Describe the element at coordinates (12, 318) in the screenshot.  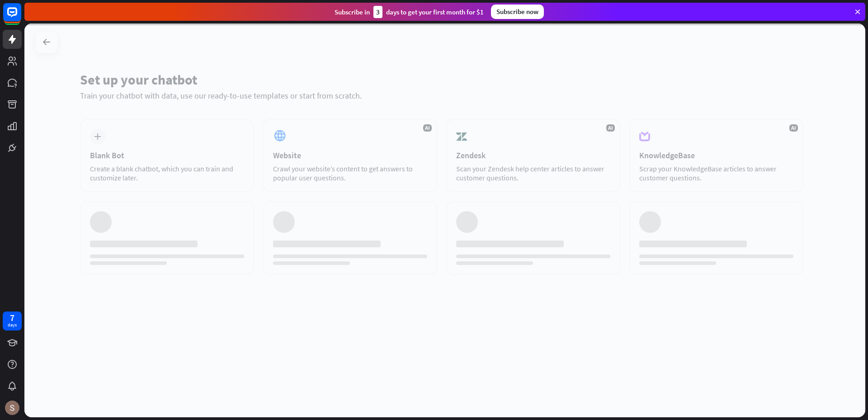
I see `div: 7` at that location.